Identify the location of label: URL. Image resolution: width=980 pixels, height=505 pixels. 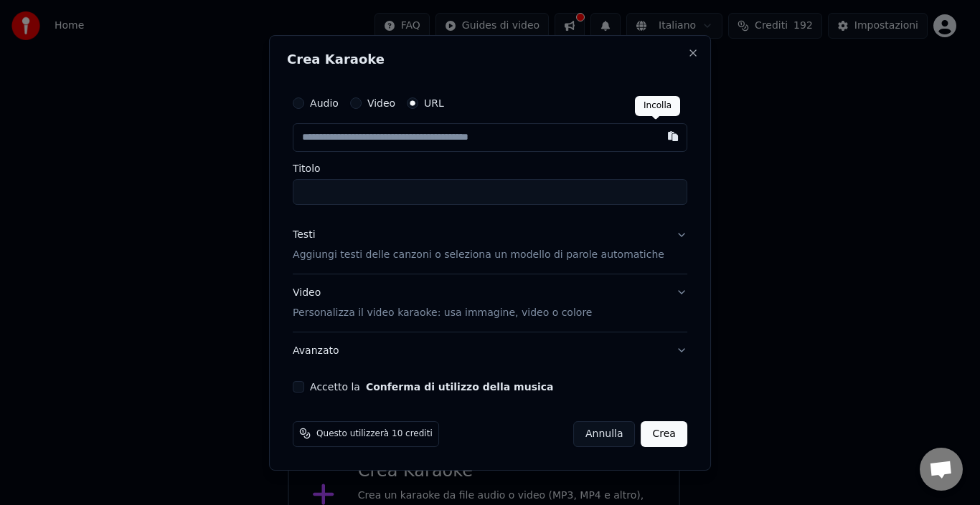
(434, 103).